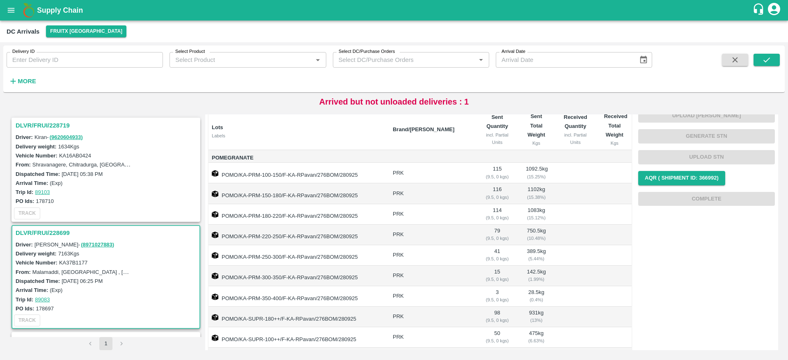 Image resolution: width=788 pixels, height=360 pixels. Describe the element at coordinates (497, 297) in the screenshot. I see `td: 3` at that location.